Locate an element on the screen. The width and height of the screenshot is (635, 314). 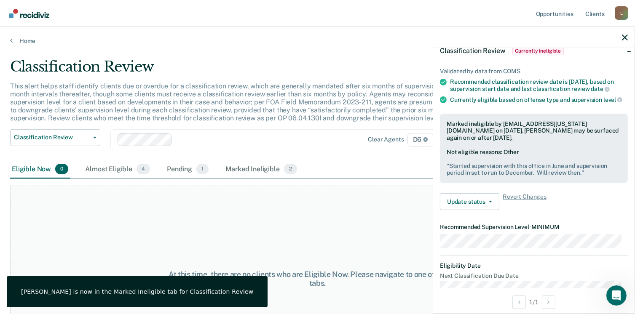
img: Recidiviz is located at coordinates (29, 13).